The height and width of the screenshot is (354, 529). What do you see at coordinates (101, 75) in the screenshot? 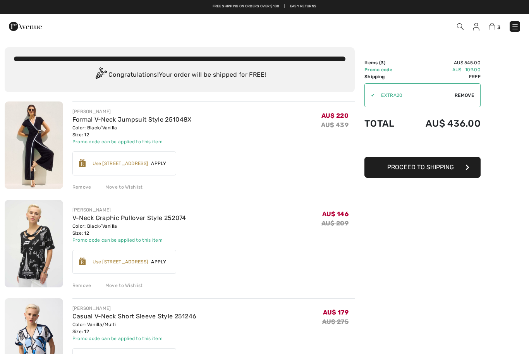
I see `img: Congratulation2.svg` at bounding box center [101, 75].